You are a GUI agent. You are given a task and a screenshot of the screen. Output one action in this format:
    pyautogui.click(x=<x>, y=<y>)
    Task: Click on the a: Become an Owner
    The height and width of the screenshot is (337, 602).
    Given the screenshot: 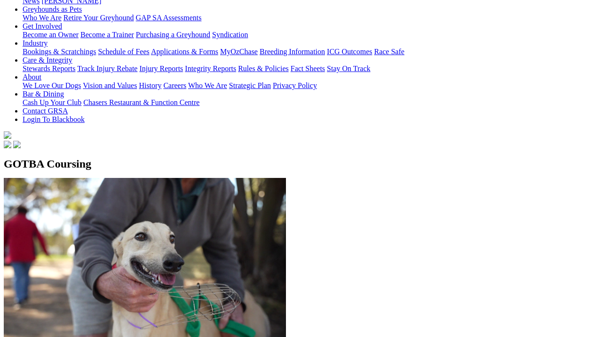 What is the action you would take?
    pyautogui.click(x=50, y=34)
    